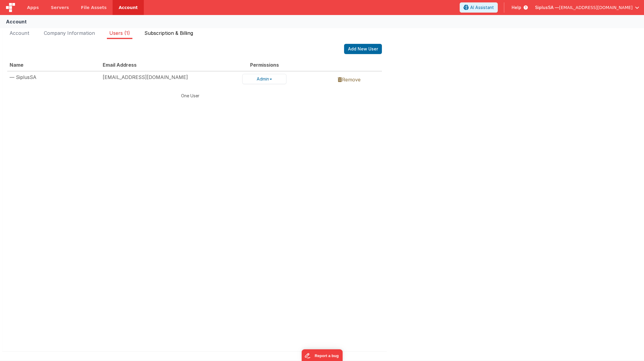 This screenshot has width=644, height=361. What do you see at coordinates (363, 49) in the screenshot?
I see `button: Add New User` at bounding box center [363, 49].